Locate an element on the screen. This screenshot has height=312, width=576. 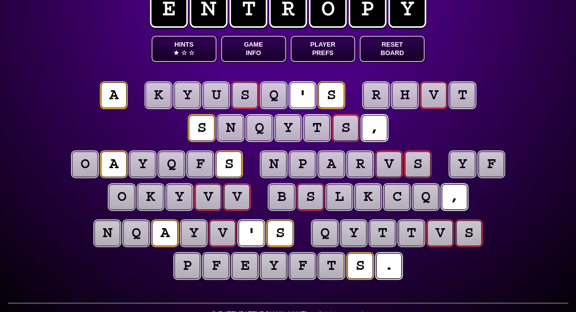
puzzle-tile: b is located at coordinates (281, 197).